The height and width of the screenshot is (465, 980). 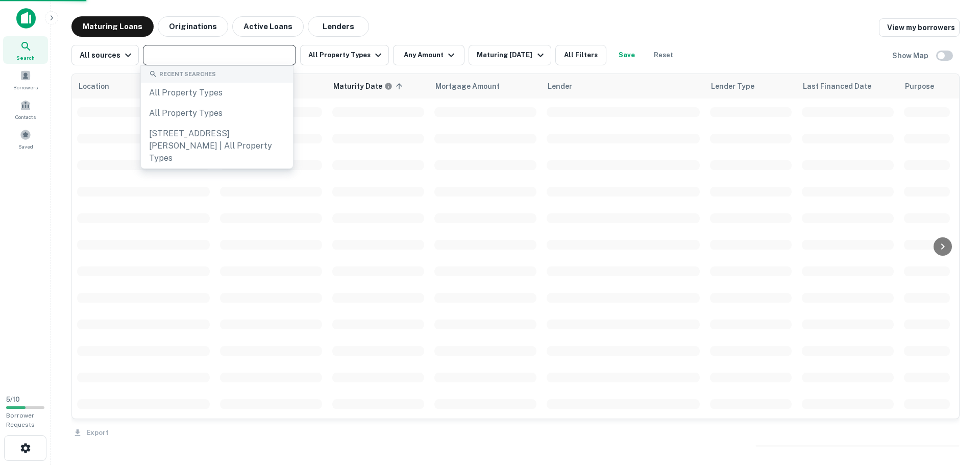 I want to click on div: Chat Widget, so click(x=954, y=408).